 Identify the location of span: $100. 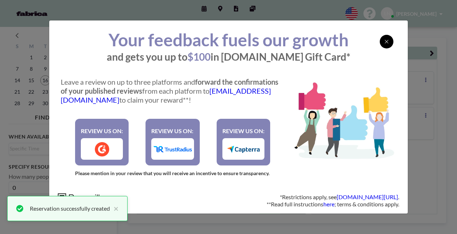
(199, 57).